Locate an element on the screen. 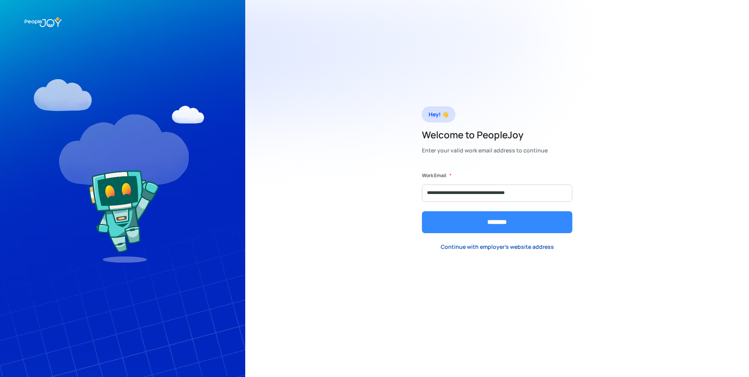 Image resolution: width=749 pixels, height=377 pixels. label: Work Email is located at coordinates (434, 175).